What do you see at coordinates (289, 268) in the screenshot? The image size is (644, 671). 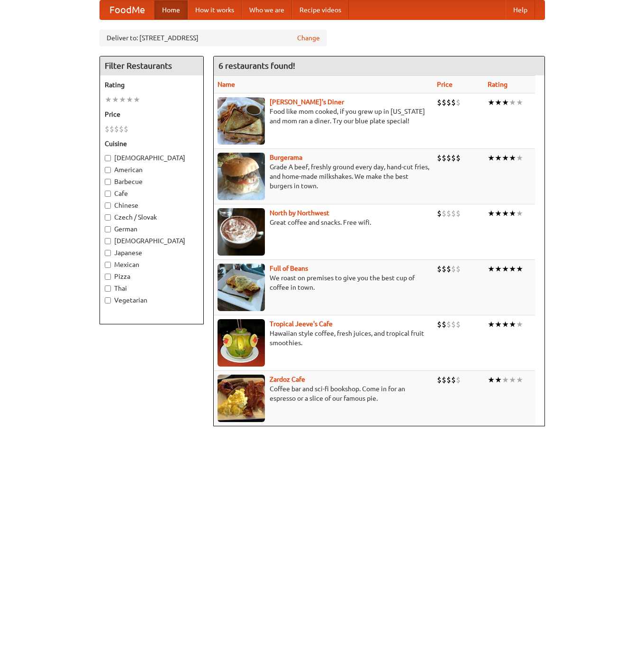 I see `b: Full of Beans` at bounding box center [289, 268].